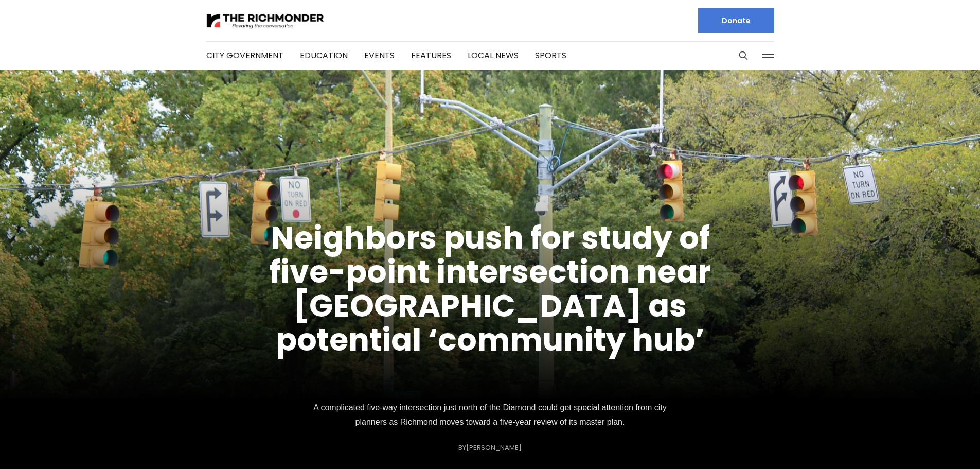 Image resolution: width=980 pixels, height=469 pixels. I want to click on a: Features, so click(431, 55).